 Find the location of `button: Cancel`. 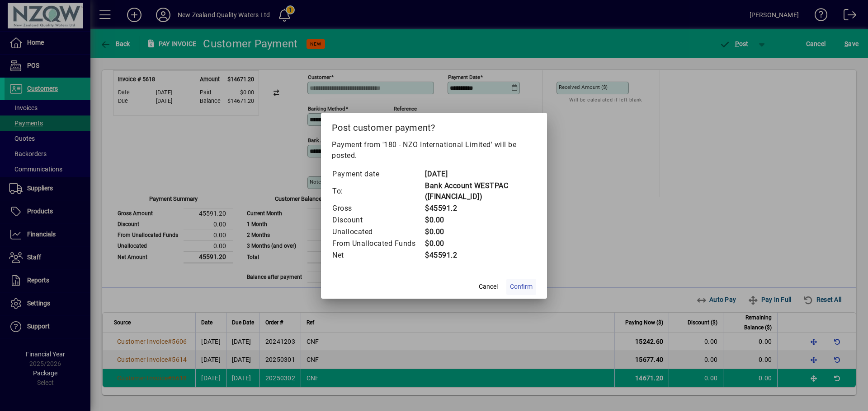

button: Cancel is located at coordinates (488, 287).